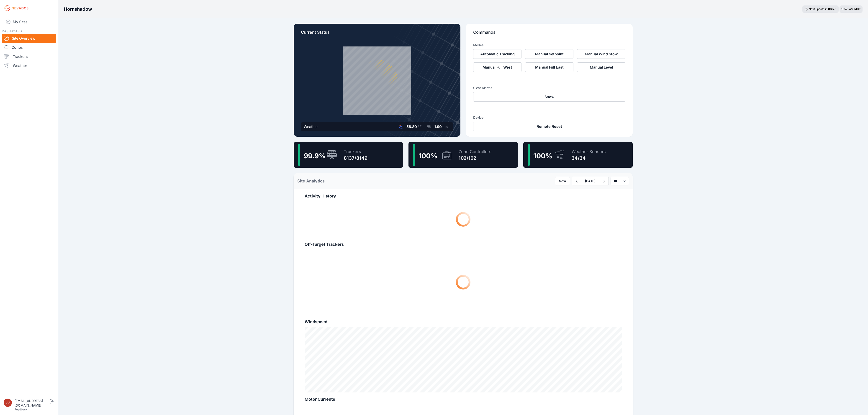 Image resolution: width=868 pixels, height=415 pixels. I want to click on span: 10:46 AM, so click(847, 9).